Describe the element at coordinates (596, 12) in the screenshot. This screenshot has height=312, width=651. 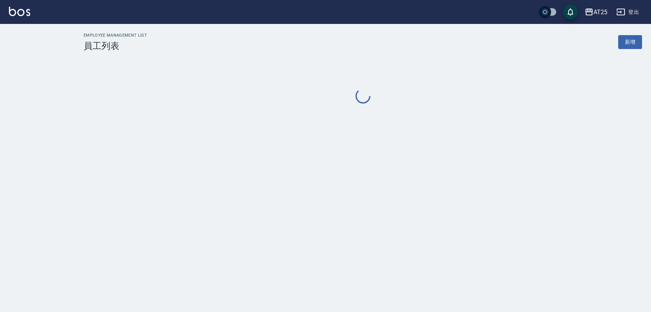
I see `button: AT25` at that location.